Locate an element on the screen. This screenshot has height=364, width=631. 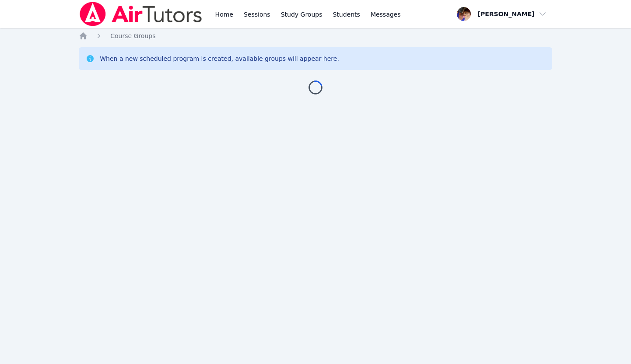
nav: Breadcrumb is located at coordinates (316, 36).